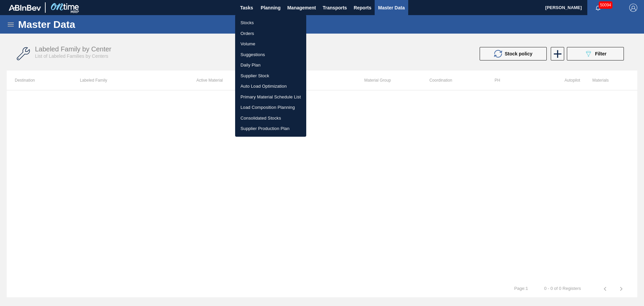 Image resolution: width=644 pixels, height=306 pixels. Describe the element at coordinates (271, 107) in the screenshot. I see `a: Load Composition Planning` at that location.